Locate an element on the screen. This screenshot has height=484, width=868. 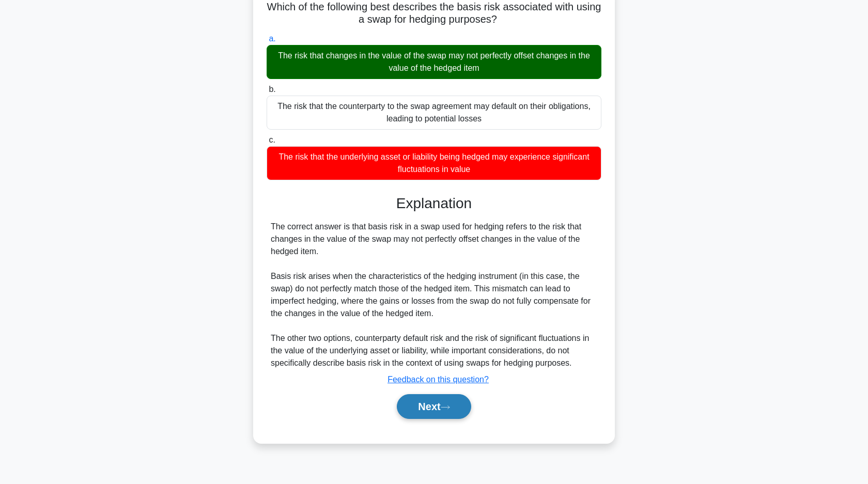
div: The risk that the counterparty to the swap agreement may default on their obligations, leading to... is located at coordinates (434, 113).